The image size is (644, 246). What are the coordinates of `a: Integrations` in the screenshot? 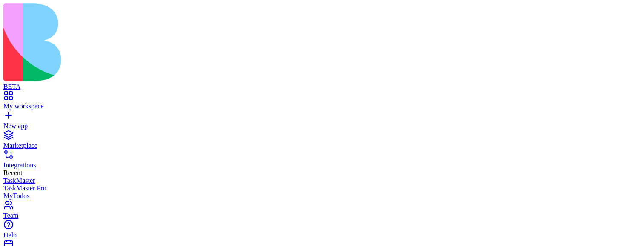 It's located at (322, 161).